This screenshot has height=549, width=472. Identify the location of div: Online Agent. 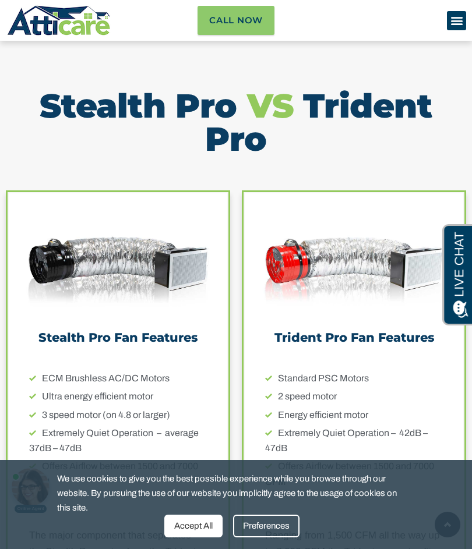
(25, 65).